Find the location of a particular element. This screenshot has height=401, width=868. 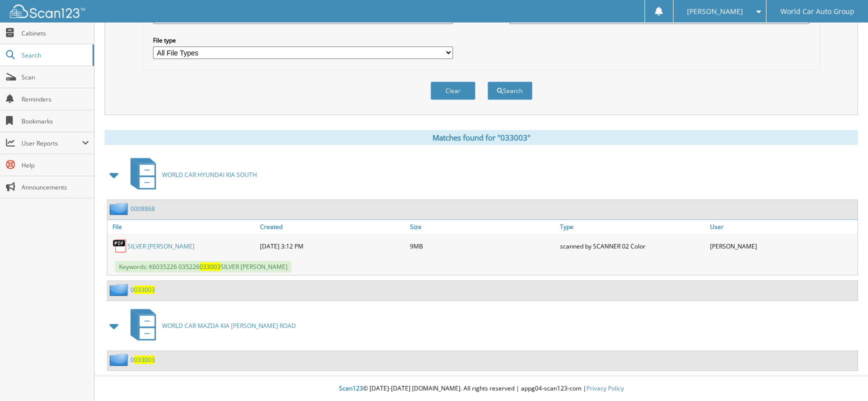

img: scan123-logo-white.svg is located at coordinates (47, 11).